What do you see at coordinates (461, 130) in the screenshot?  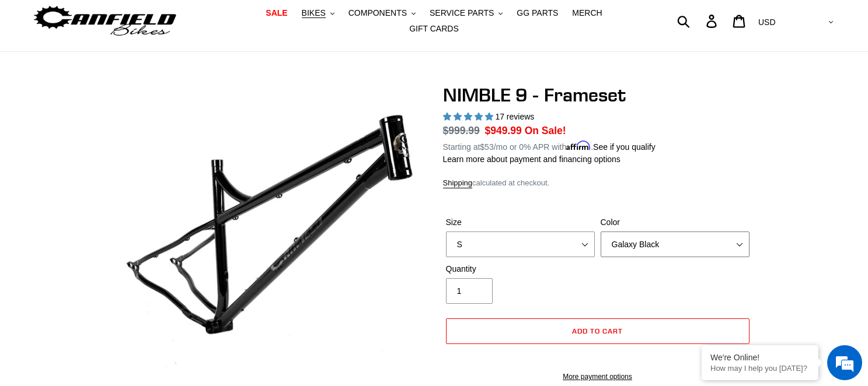 I see `s: $999.99` at bounding box center [461, 130].